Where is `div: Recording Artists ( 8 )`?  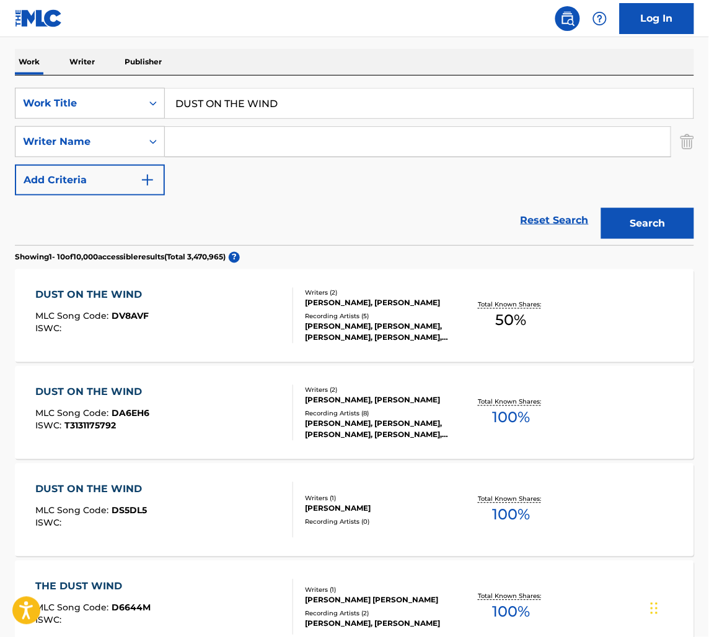
div: Recording Artists ( 8 ) is located at coordinates (379, 414).